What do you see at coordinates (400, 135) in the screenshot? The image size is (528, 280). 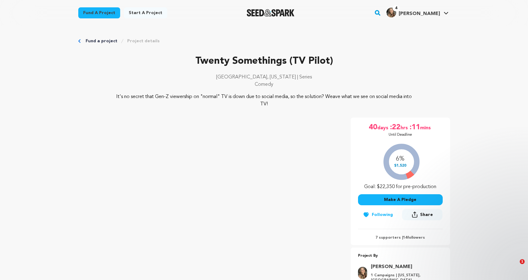 I see `p: Until Deadline` at bounding box center [400, 135].